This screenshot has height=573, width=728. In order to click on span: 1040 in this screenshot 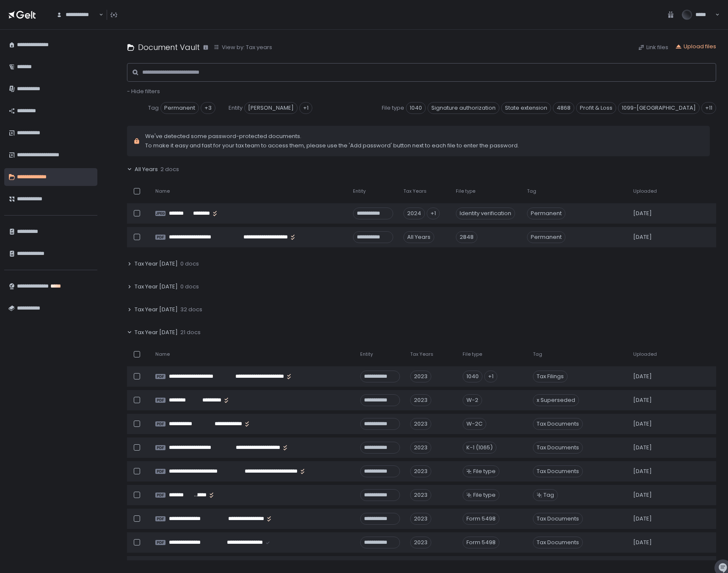, I will do `click(415, 108)`.